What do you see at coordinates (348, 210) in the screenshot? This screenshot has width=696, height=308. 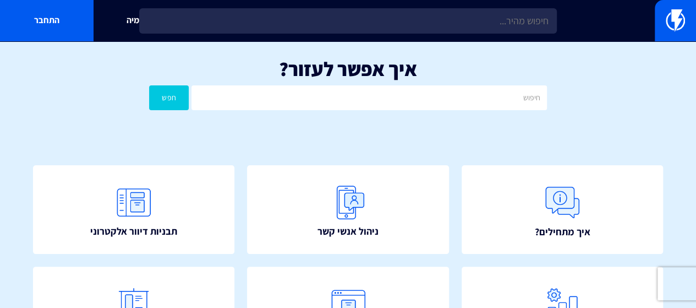 I see `a: ניהול אנשי קשר` at bounding box center [348, 210].